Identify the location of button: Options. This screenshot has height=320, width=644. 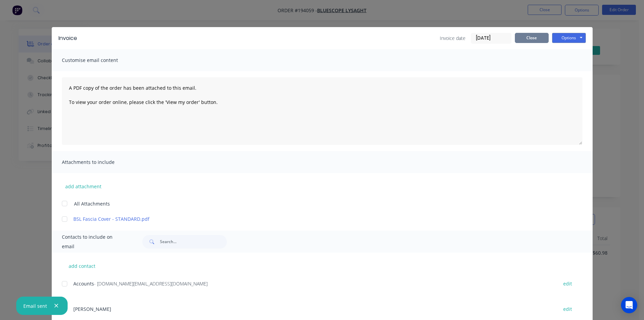
(569, 38).